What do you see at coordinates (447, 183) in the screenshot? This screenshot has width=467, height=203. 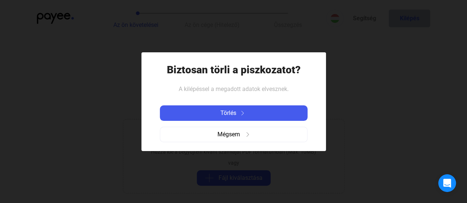 I see `div: Open Intercom Messenger` at bounding box center [447, 183].